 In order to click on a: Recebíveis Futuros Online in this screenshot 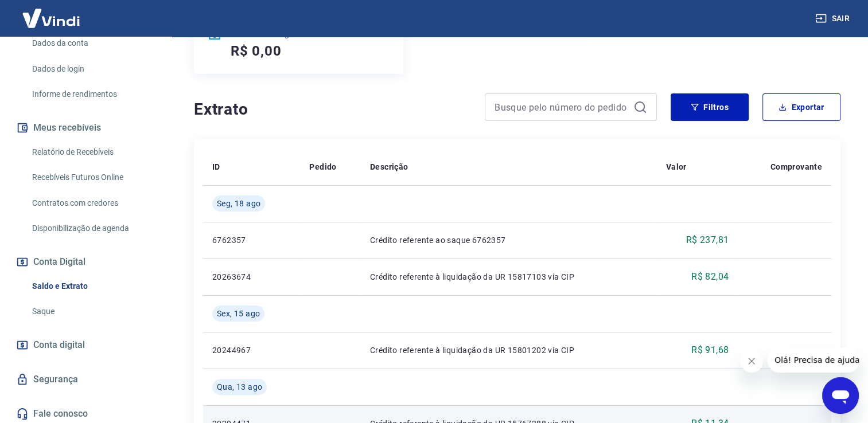, I will do `click(92, 177)`.